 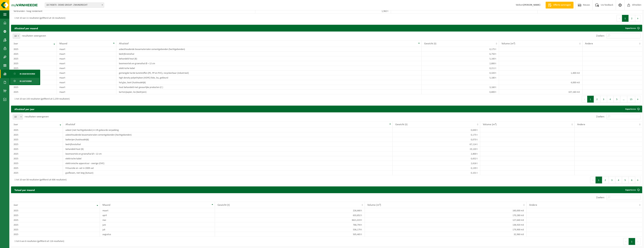 What do you see at coordinates (541, 73) in the screenshot?
I see `td: 1,400 m3` at bounding box center [541, 73].